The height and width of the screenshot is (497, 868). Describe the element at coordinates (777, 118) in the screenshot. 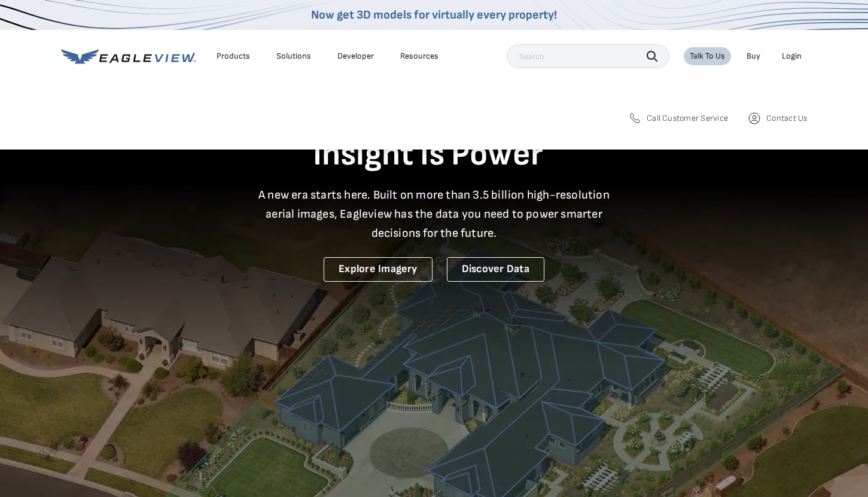

I see `a: Contact Us` at that location.